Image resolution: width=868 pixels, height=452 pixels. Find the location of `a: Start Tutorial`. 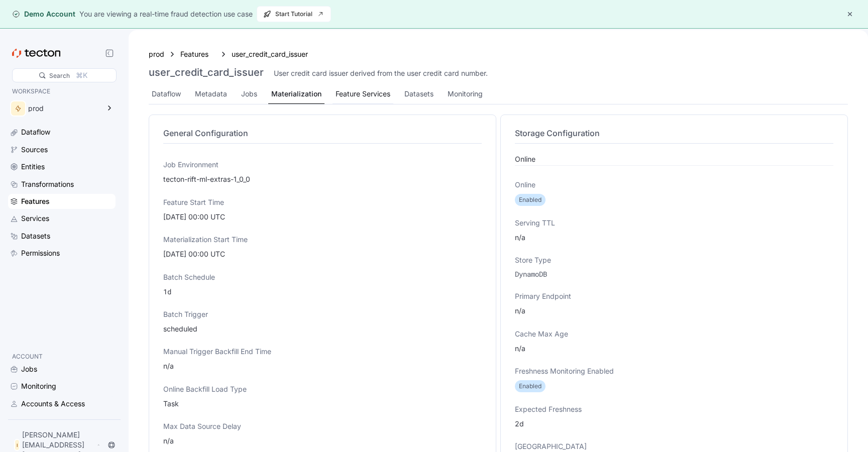

a: Start Tutorial is located at coordinates (294, 14).